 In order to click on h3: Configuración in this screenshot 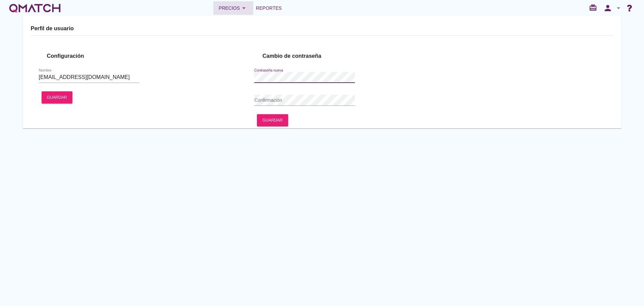, I will do `click(138, 56)`.